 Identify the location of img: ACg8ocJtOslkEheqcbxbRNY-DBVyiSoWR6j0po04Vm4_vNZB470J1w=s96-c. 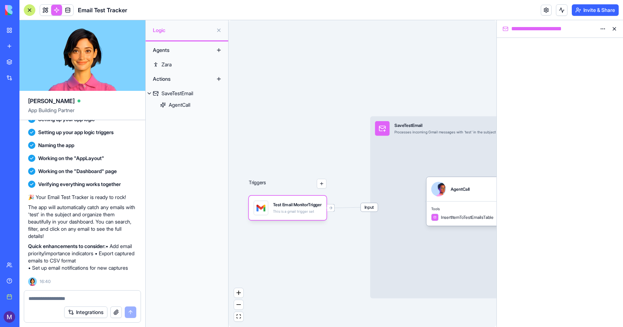
(9, 317).